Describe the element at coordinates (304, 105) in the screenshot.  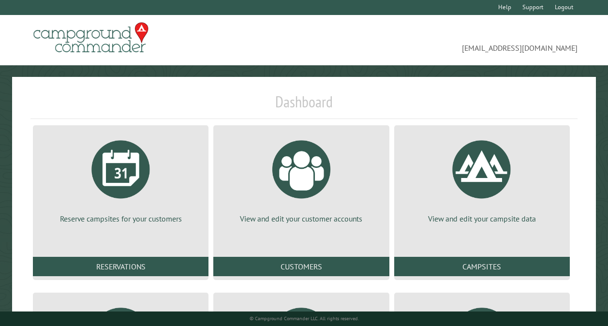
I see `h1: Dashboard` at that location.